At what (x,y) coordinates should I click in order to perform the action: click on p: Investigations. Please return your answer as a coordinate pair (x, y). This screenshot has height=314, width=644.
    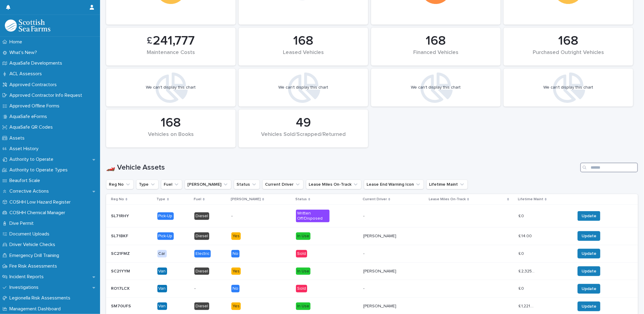
    Looking at the image, I should click on (25, 287).